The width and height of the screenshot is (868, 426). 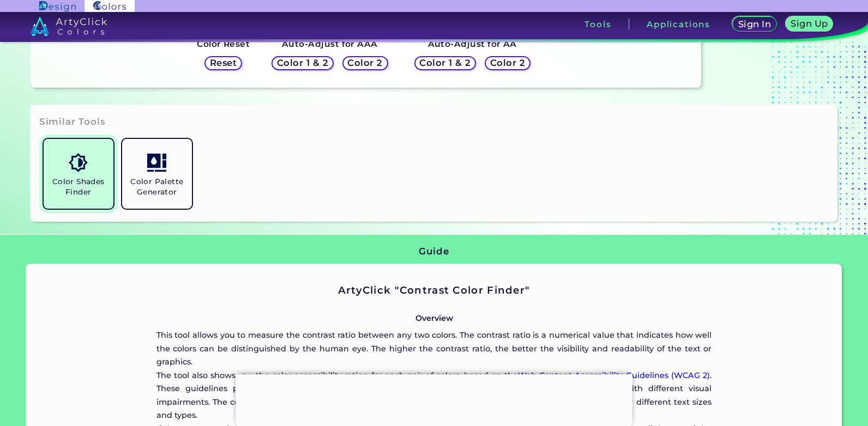 What do you see at coordinates (598, 24) in the screenshot?
I see `h3: Tools` at bounding box center [598, 24].